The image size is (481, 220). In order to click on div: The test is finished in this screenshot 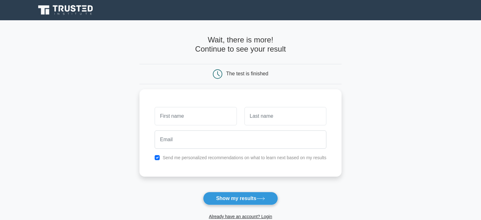, I will do `click(247, 73)`.